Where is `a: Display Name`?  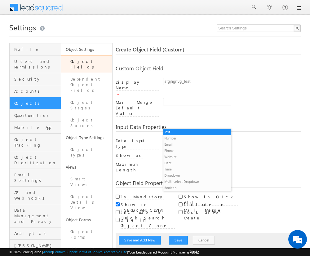 a: Display Name is located at coordinates (137, 87).